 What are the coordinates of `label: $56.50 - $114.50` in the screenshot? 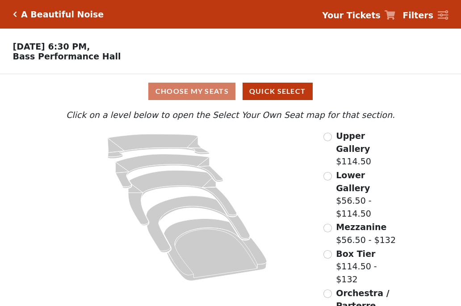 It's located at (366, 194).